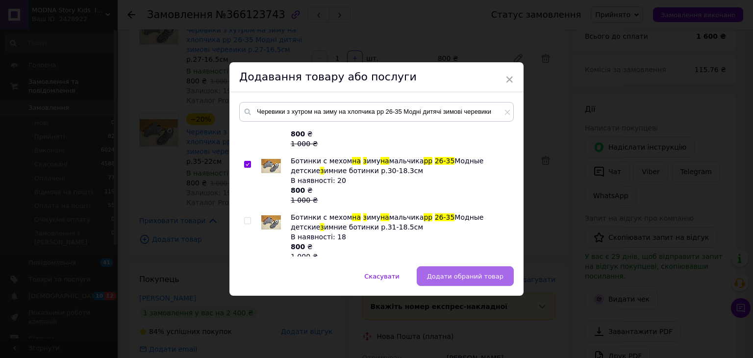  What do you see at coordinates (465, 276) in the screenshot?
I see `button: Додати обраний товар` at bounding box center [465, 276].